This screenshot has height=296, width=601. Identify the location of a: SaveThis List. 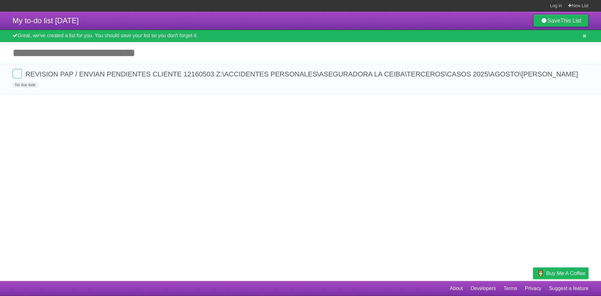
(561, 21).